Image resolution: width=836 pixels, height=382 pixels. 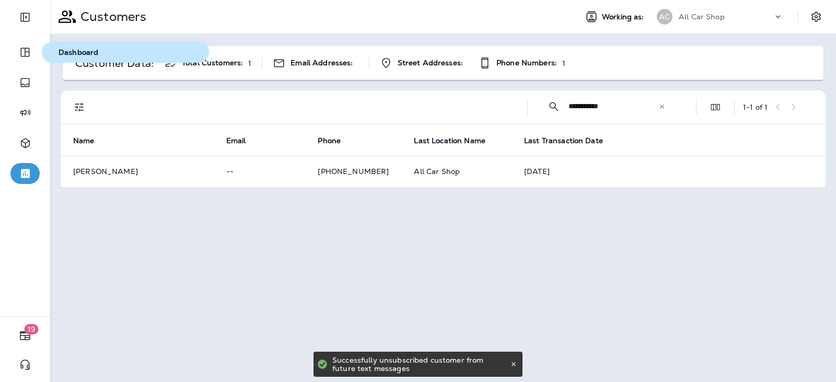 What do you see at coordinates (624, 17) in the screenshot?
I see `span: Working as:` at bounding box center [624, 17].